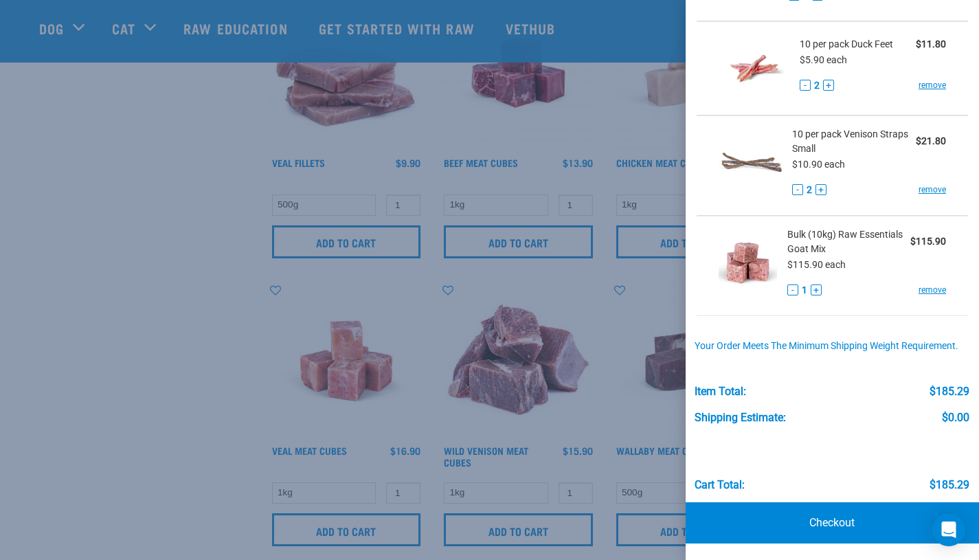 The height and width of the screenshot is (560, 979). I want to click on strong: $115.90, so click(928, 241).